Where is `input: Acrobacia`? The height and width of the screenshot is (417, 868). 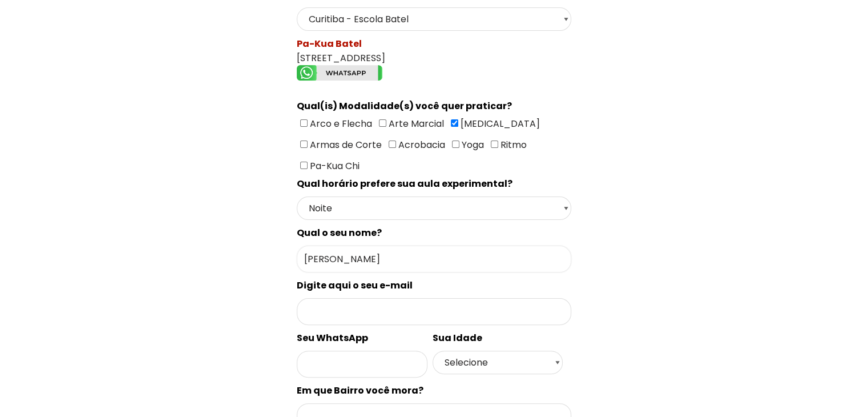 input: Acrobacia is located at coordinates (392, 144).